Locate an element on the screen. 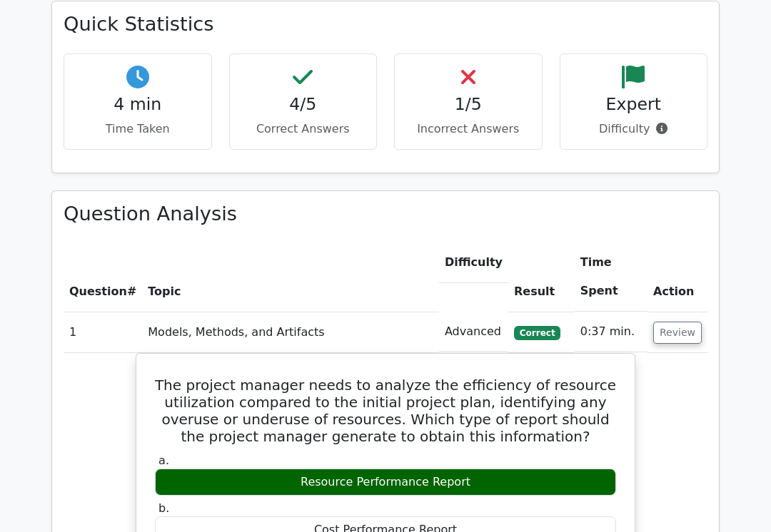 This screenshot has height=532, width=771. h4: 1/5 is located at coordinates (468, 104).